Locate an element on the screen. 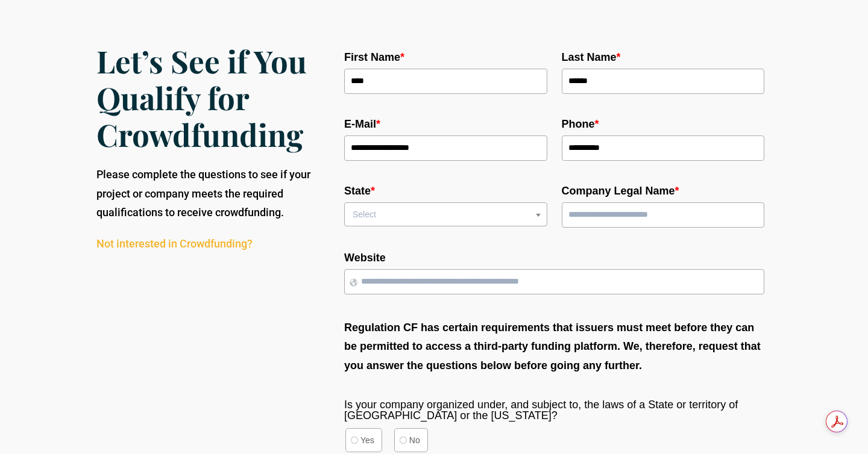  label: Yes is located at coordinates (363, 440).